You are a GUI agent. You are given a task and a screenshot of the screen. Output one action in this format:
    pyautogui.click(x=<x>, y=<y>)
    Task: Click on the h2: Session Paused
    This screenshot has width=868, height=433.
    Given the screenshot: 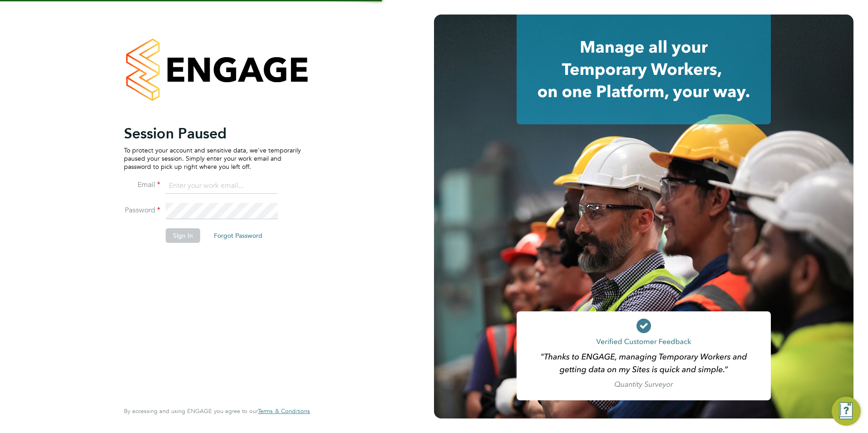 What is the action you would take?
    pyautogui.click(x=212, y=133)
    